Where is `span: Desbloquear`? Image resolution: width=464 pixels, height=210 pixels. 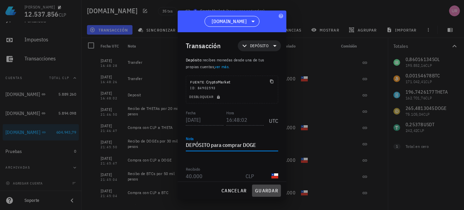
span: Desbloquear is located at coordinates (205, 97).